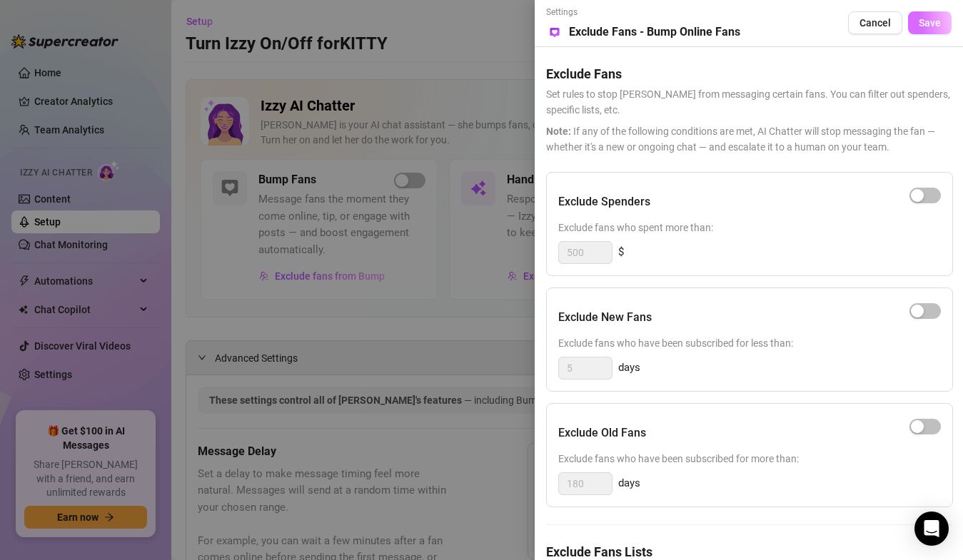 The height and width of the screenshot is (560, 963). I want to click on span: Save, so click(929, 23).